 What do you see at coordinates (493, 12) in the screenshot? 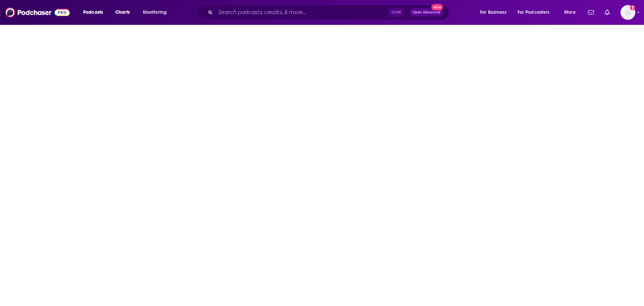
I see `span: For Business` at bounding box center [493, 12].